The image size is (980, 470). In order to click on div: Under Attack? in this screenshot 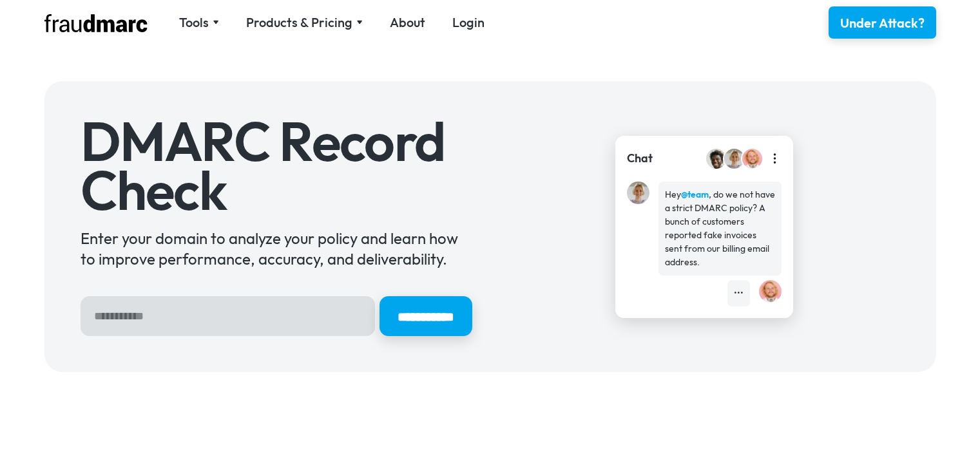, I will do `click(882, 23)`.